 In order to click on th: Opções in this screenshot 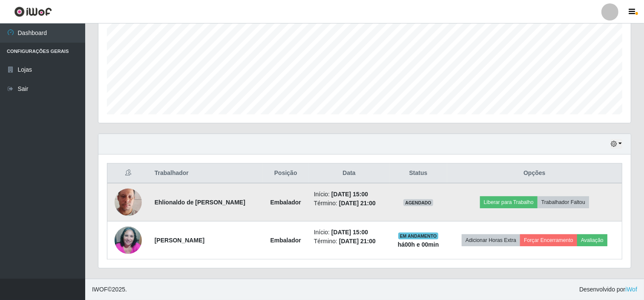, I will do `click(534, 173)`.